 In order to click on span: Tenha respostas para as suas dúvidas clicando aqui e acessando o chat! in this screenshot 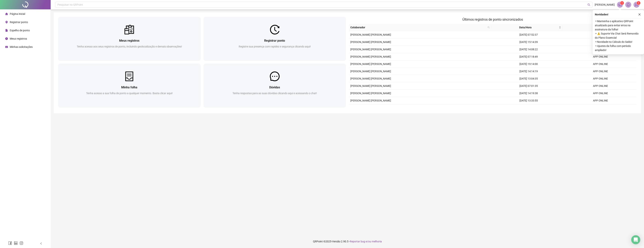, I will do `click(275, 93)`.